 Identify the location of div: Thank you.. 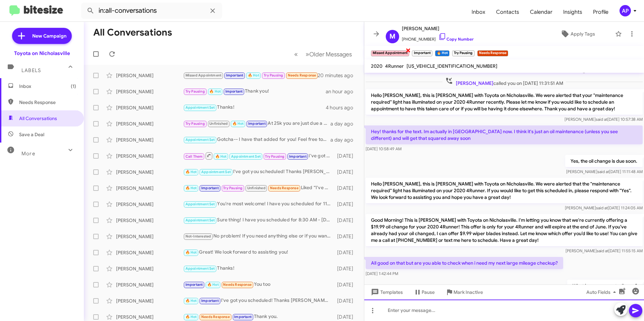
(258, 317).